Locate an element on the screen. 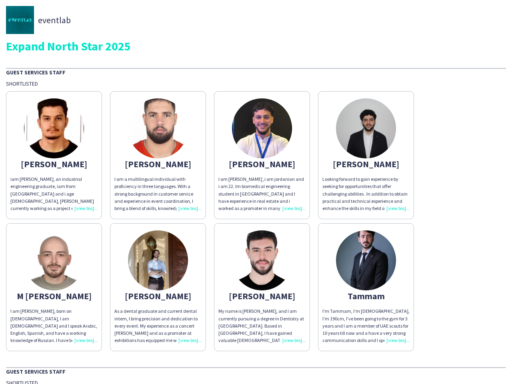 This screenshot has width=512, height=384. div: I am a multilingual individual with proficiency in three languages. With a strong background in c... is located at coordinates (158, 194).